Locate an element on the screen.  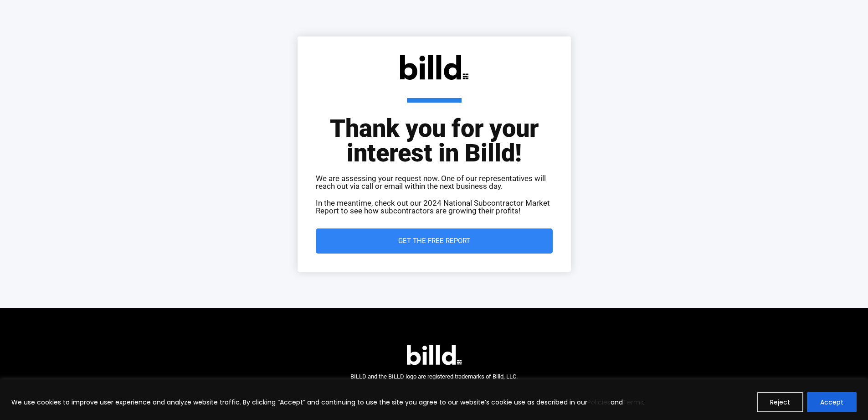
h1: Thank you for your interest in Billd! is located at coordinates (434, 132).